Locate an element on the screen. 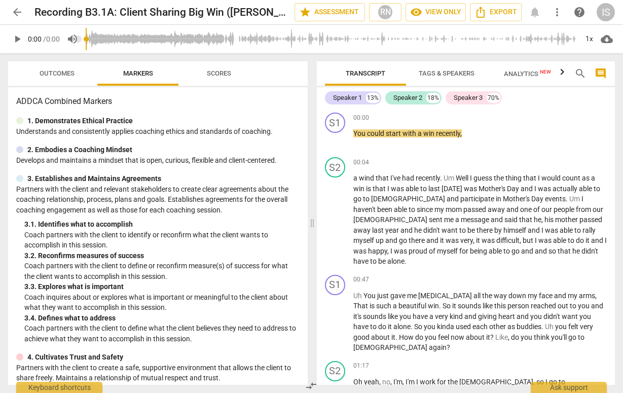 This screenshot has height=393, width=623. span: but is located at coordinates (529, 240).